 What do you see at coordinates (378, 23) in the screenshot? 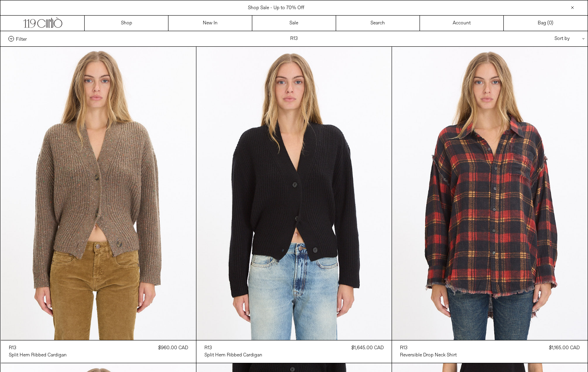
I see `a: Search` at bounding box center [378, 23].